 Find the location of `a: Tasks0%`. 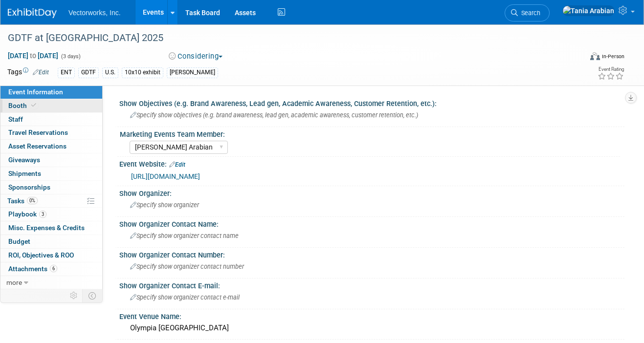

a: Tasks0% is located at coordinates (52, 201).